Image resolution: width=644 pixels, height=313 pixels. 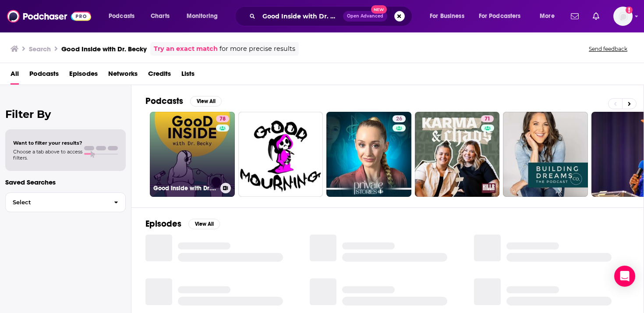 I want to click on span: for more precise results, so click(x=257, y=49).